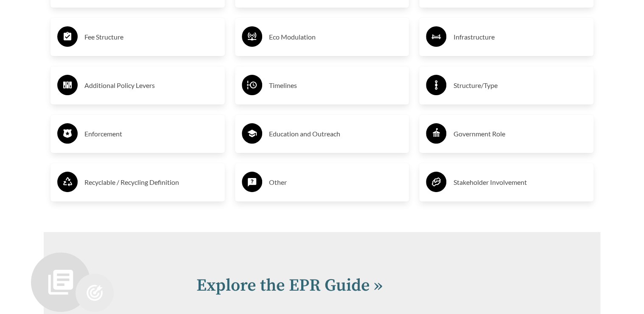 This screenshot has height=314, width=644. What do you see at coordinates (151, 85) in the screenshot?
I see `h3: Additional Policy Levers` at bounding box center [151, 85].